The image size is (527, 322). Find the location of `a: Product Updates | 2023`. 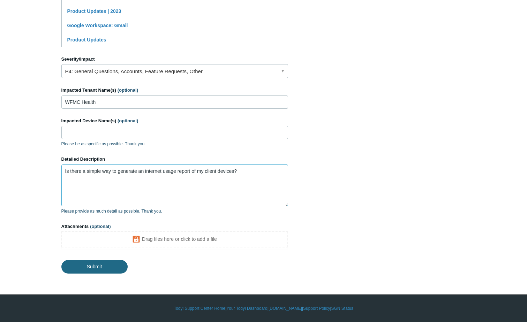

a: Product Updates | 2023 is located at coordinates (94, 11).